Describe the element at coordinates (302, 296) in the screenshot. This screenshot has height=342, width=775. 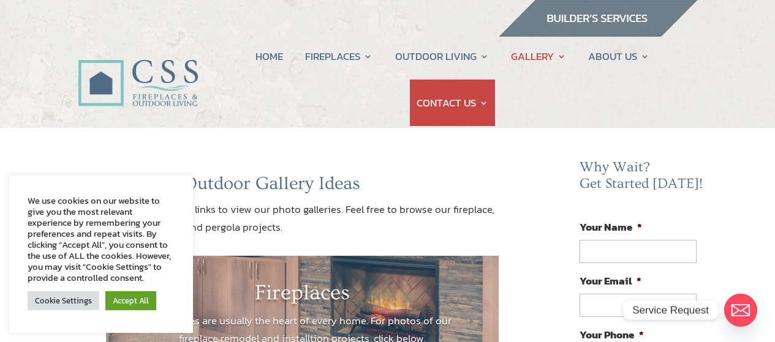
I see `h1: Fireplaces` at that location.